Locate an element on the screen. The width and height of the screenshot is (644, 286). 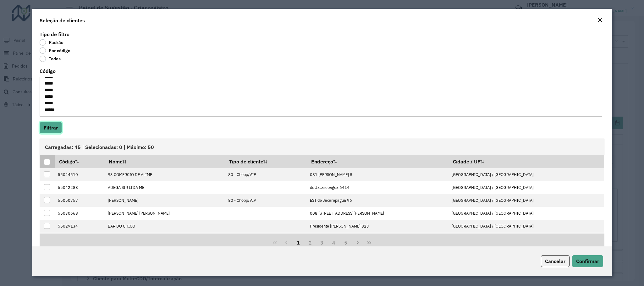
td: 55044510 is located at coordinates (80, 175).